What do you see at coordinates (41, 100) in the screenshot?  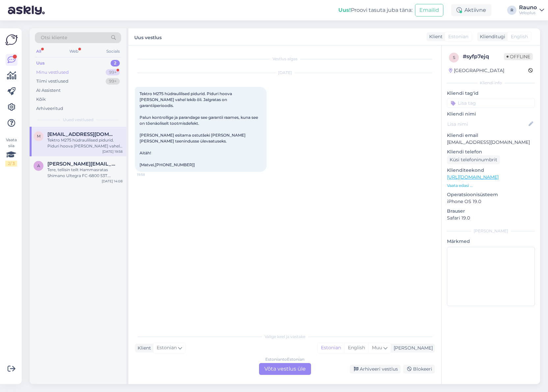 I see `div: Kõik` at bounding box center [41, 100].